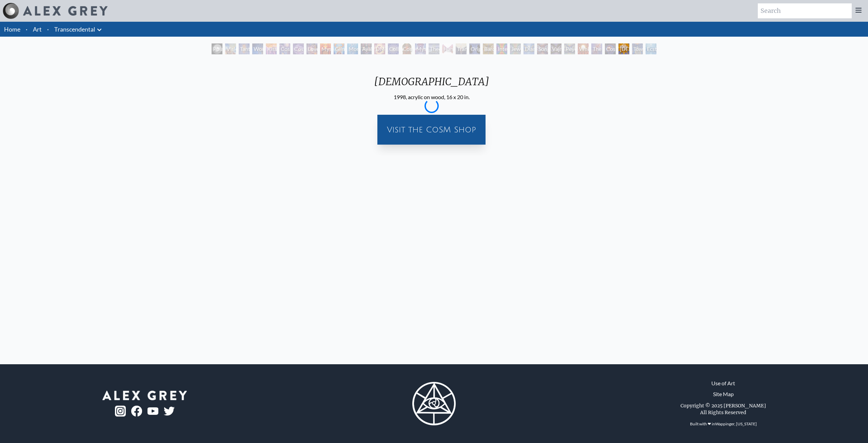 This screenshot has height=443, width=868. What do you see at coordinates (137, 411) in the screenshot?
I see `img: fb-logo.png` at bounding box center [137, 411].